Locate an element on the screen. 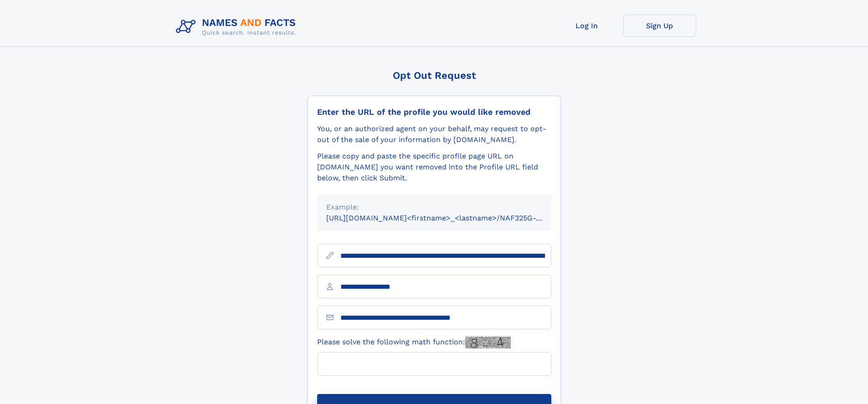 The height and width of the screenshot is (404, 868). div: Opt Out Request is located at coordinates (434, 75).